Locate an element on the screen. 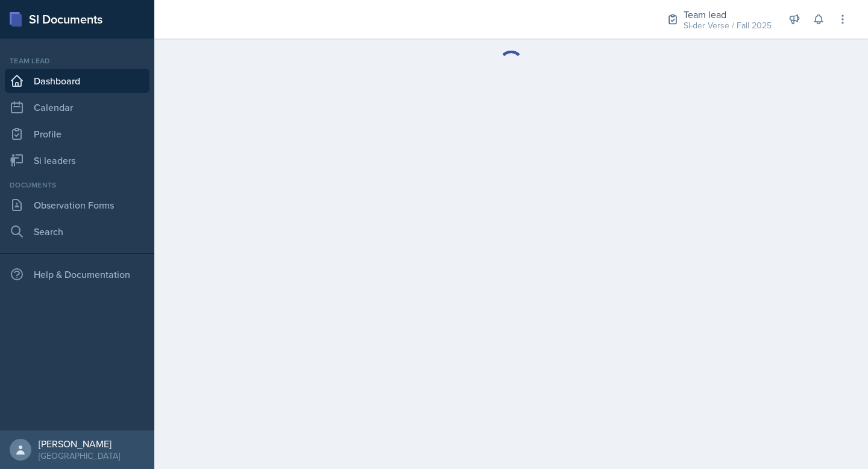  a: Observation Forms is located at coordinates (77, 205).